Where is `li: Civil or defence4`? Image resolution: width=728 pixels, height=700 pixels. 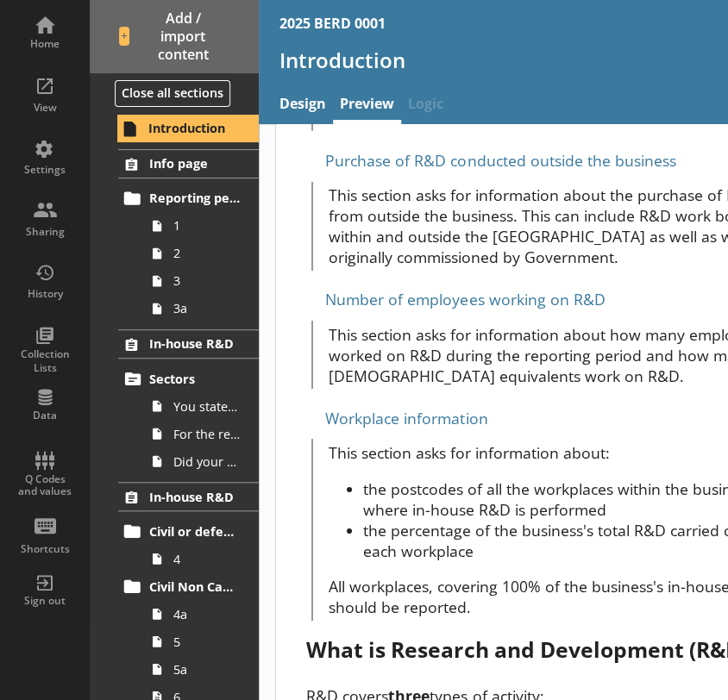
li: Civil or defence4 is located at coordinates (192, 545).